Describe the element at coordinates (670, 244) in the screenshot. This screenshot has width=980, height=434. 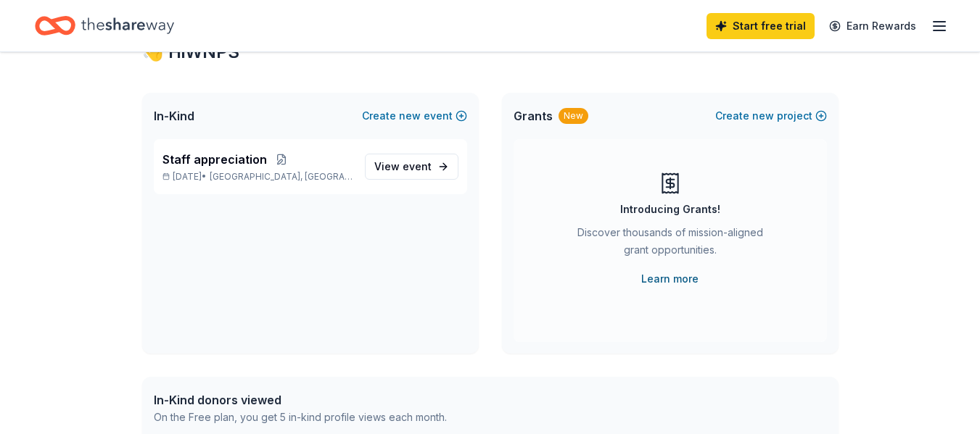
I see `div: Discover thousands of mission-aligned grant opportunities.` at that location.